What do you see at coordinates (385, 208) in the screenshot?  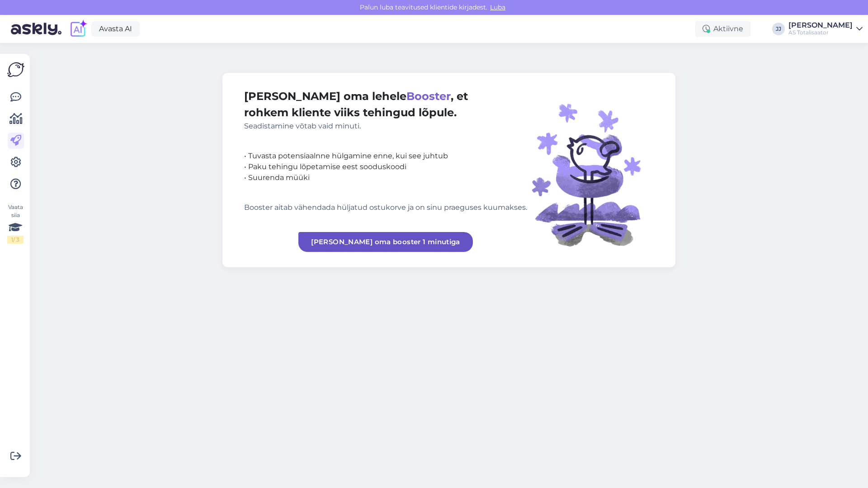 I see `div: Booster aitab vähendada hüljatud ostukorve ja on sinu praeguses kuumakses.` at bounding box center [385, 208].